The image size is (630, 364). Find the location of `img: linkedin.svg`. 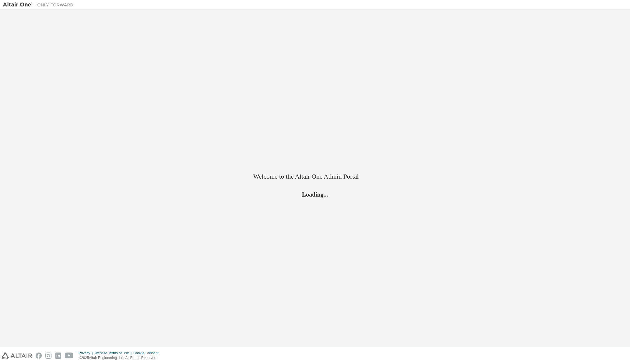

img: linkedin.svg is located at coordinates (58, 356).